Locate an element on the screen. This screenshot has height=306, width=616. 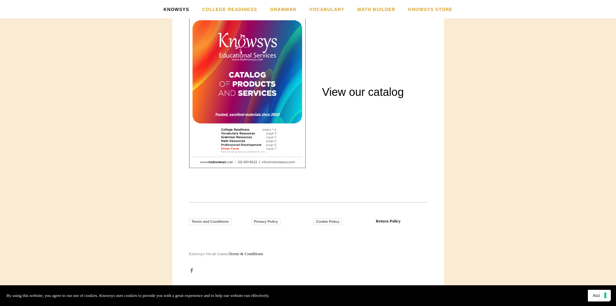
a: Privacy Policy is located at coordinates (266, 221).